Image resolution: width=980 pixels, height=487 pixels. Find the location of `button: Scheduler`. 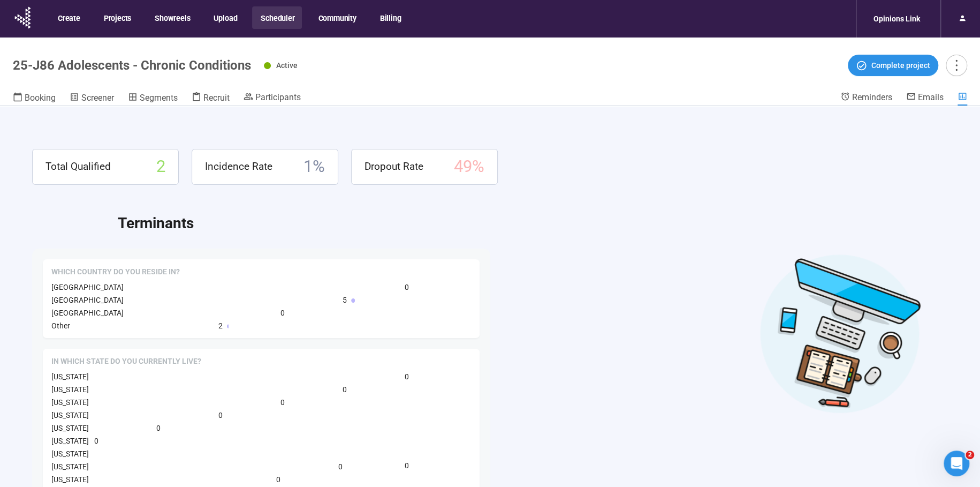

button: Scheduler is located at coordinates (277, 18).